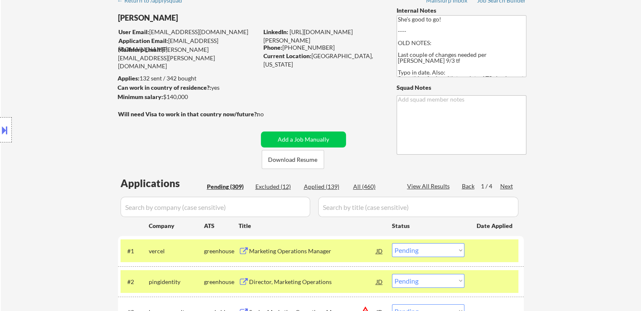 This screenshot has width=641, height=311. What do you see at coordinates (495, 226) in the screenshot?
I see `div: Date Applied` at bounding box center [495, 226].